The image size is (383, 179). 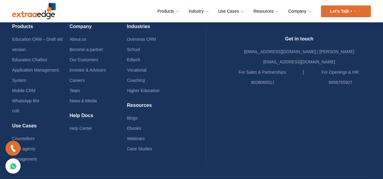 What do you see at coordinates (83, 101) in the screenshot?
I see `a: News & Media` at bounding box center [83, 101].